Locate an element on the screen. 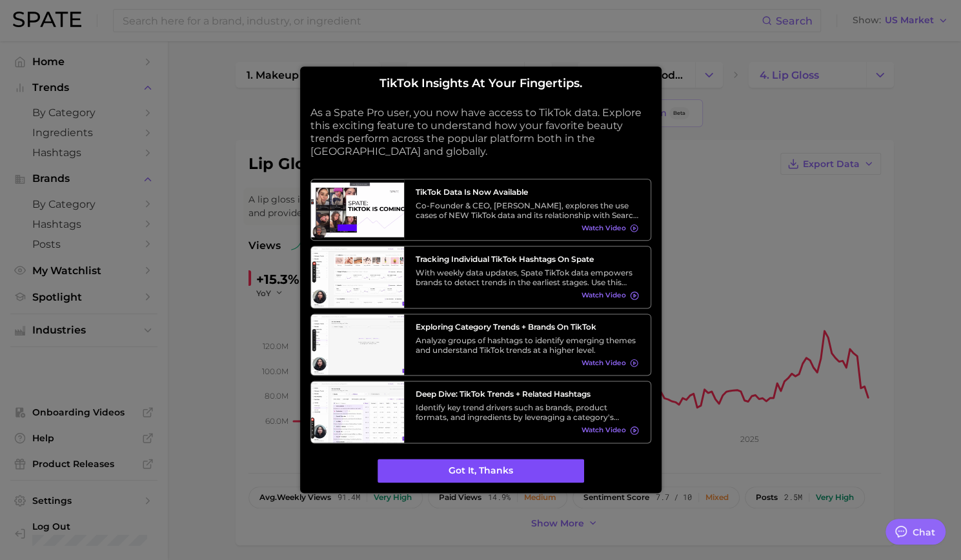 The width and height of the screenshot is (961, 560). h2: TikTok insights at your fingertips. is located at coordinates (480, 84).